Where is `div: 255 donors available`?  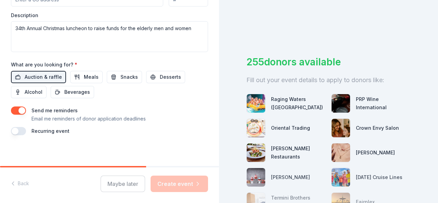
div: 255 donors available is located at coordinates (328, 62).